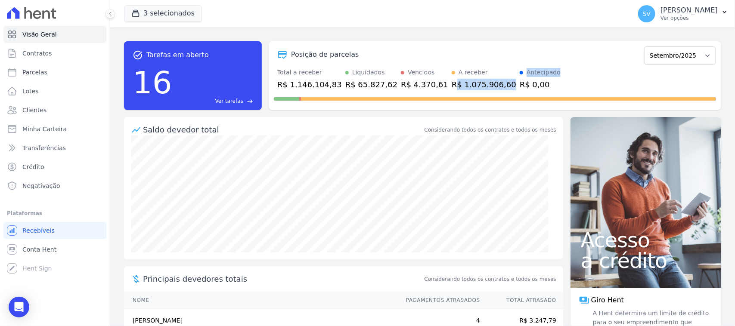 This screenshot has width=735, height=326. What do you see at coordinates (31, 91) in the screenshot?
I see `span: Lotes` at bounding box center [31, 91].